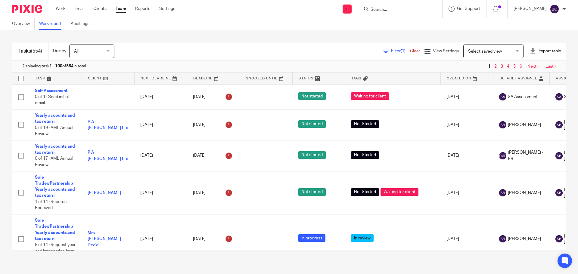  I want to click on a: 4, so click(508, 67).